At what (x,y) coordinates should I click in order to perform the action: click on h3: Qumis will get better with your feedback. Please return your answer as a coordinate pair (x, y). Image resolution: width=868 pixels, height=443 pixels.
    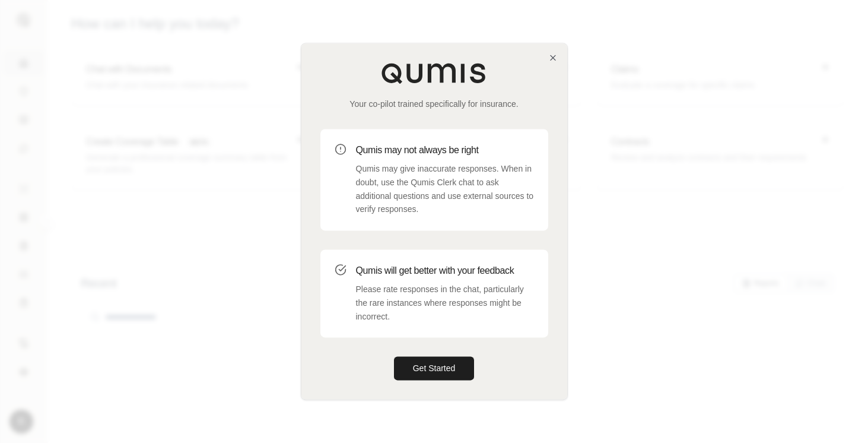
    Looking at the image, I should click on (445, 271).